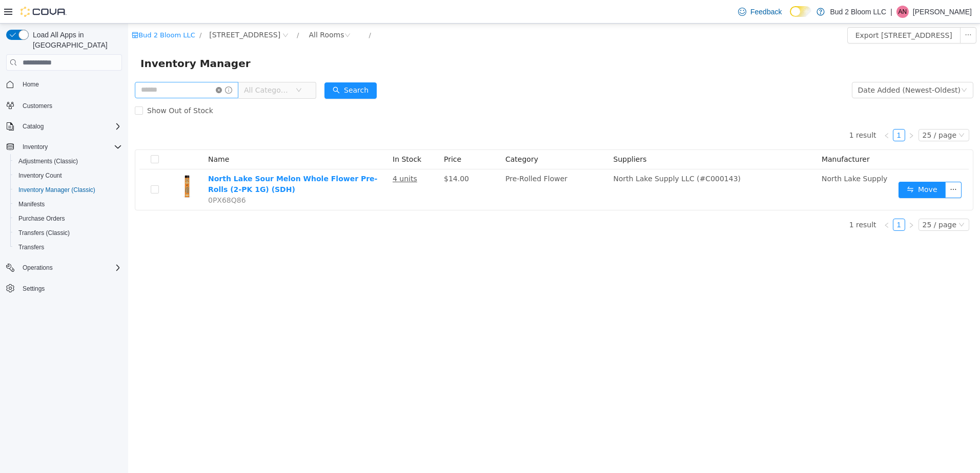 The image size is (980, 473). I want to click on button: icon: searchSearch, so click(222, 67).